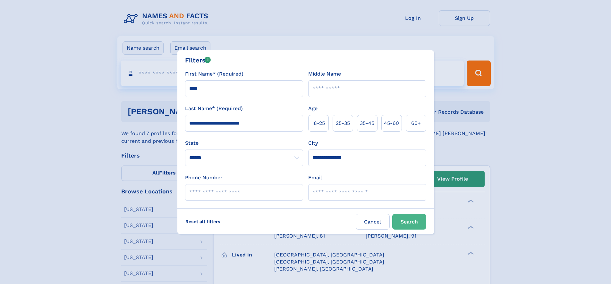  What do you see at coordinates (198, 60) in the screenshot?
I see `div: Filters` at bounding box center [198, 60].